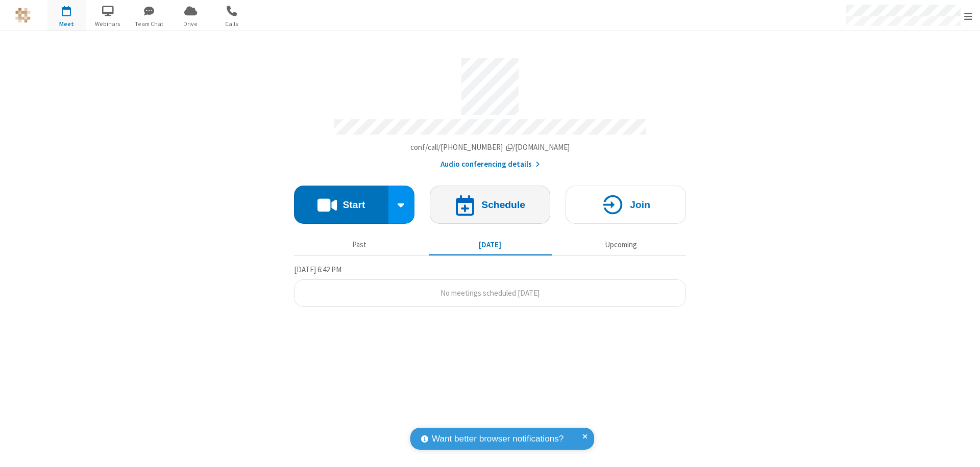 The image size is (980, 467). Describe the element at coordinates (108, 24) in the screenshot. I see `span: Webinars` at that location.